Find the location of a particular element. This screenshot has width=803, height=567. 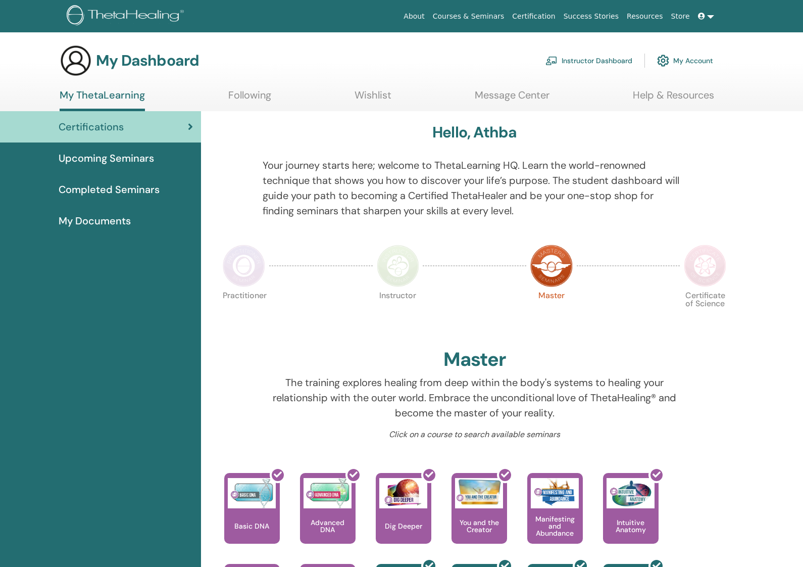

a: Courses & Seminars is located at coordinates (469, 16).